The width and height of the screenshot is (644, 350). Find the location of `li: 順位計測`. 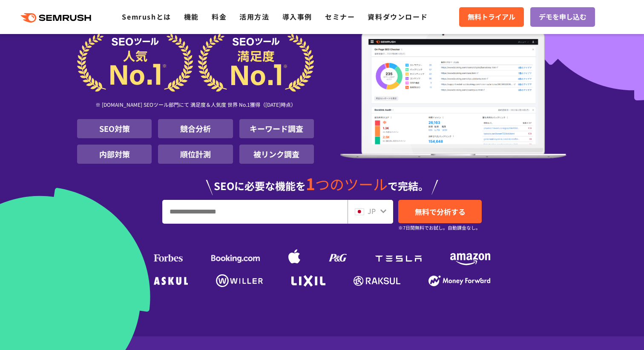

li: 順位計測 is located at coordinates (195, 154).